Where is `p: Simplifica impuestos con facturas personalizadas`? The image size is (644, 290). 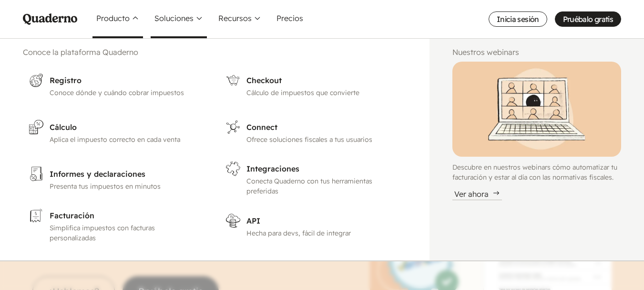 p: Simplifica impuestos con facturas personalizadas is located at coordinates (126, 233).